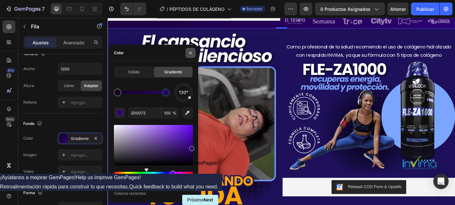 The width and height of the screenshot is (455, 205). I want to click on font: Fondo, so click(29, 123).